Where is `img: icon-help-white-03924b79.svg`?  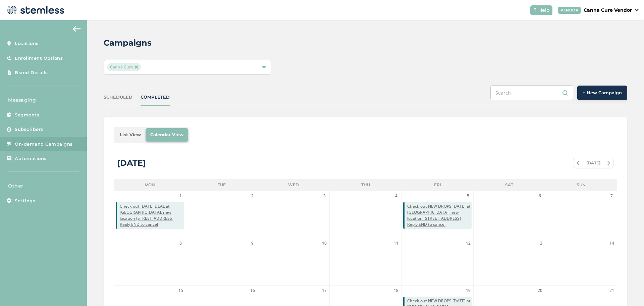 img: icon-help-white-03924b79.svg is located at coordinates (535, 10).